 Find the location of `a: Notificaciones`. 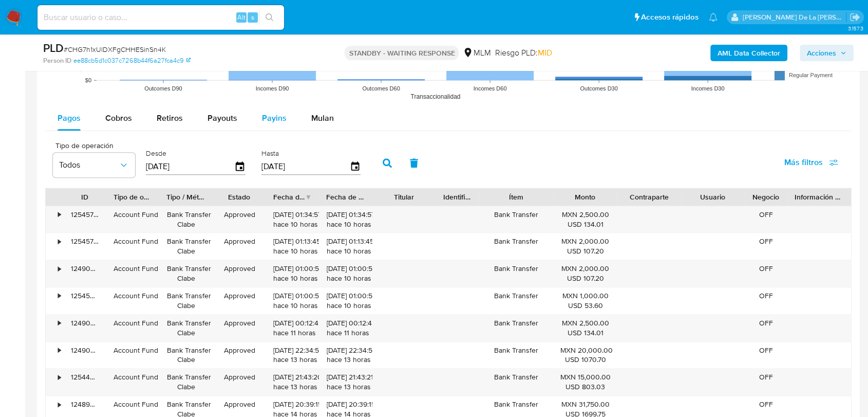

a: Notificaciones is located at coordinates (713, 17).